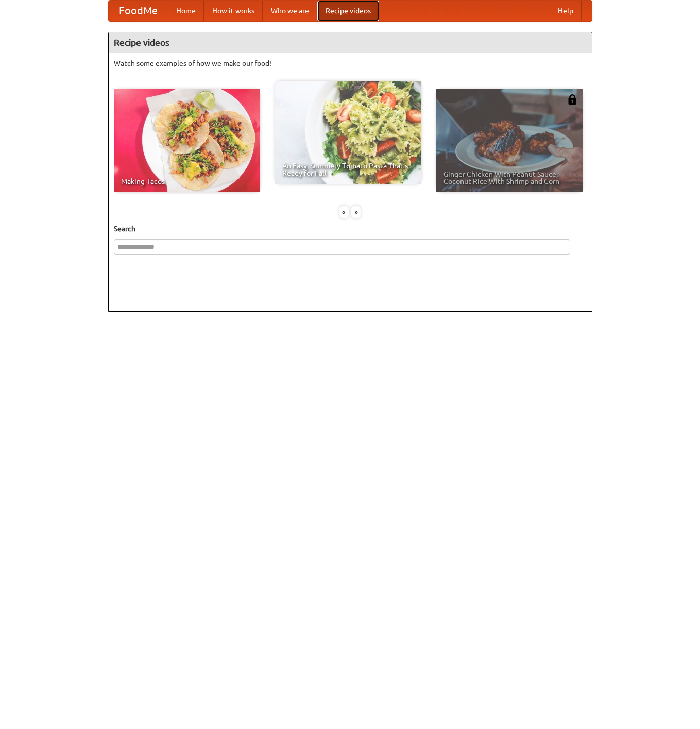 The image size is (700, 729). I want to click on a: Who we are, so click(290, 10).